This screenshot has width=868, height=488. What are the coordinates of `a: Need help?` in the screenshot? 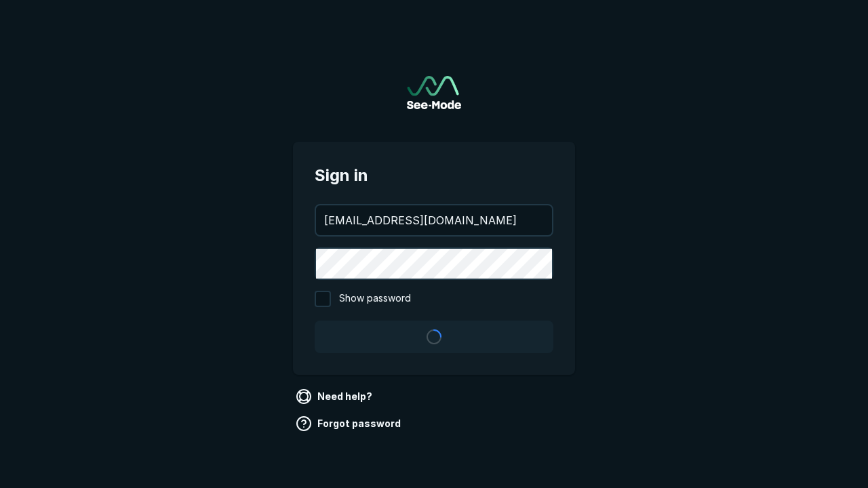 It's located at (335, 397).